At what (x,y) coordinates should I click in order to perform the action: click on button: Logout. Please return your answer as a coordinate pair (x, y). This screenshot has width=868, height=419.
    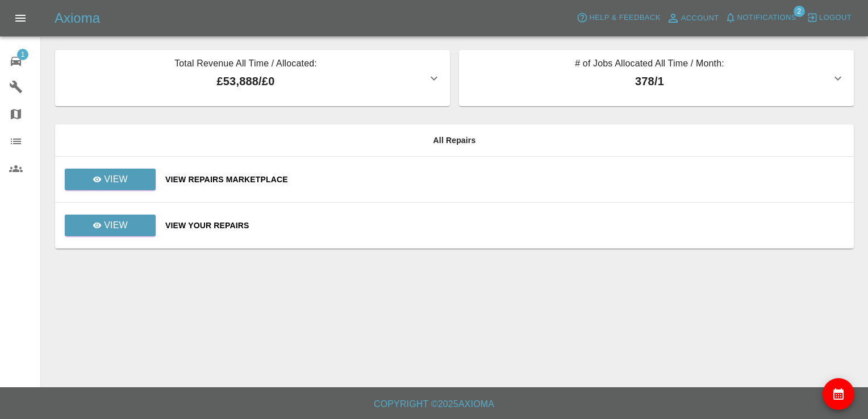
    Looking at the image, I should click on (829, 18).